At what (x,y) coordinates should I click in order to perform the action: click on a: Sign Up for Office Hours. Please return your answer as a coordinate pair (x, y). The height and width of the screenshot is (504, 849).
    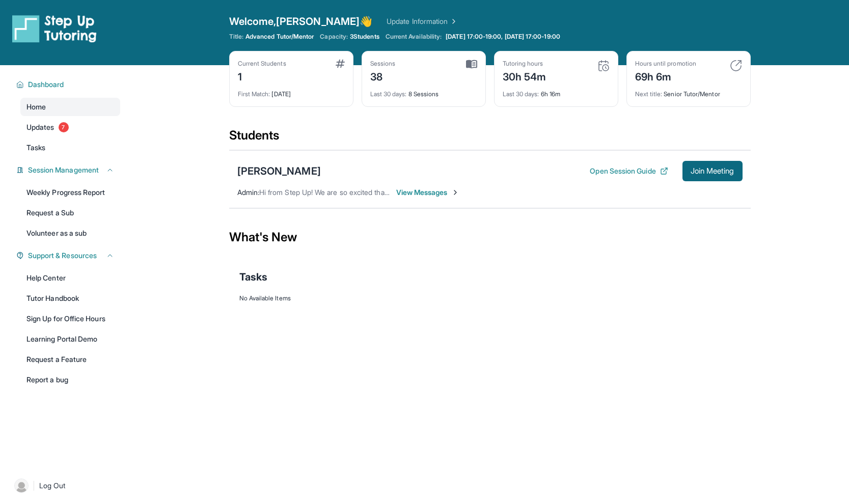
    Looking at the image, I should click on (70, 319).